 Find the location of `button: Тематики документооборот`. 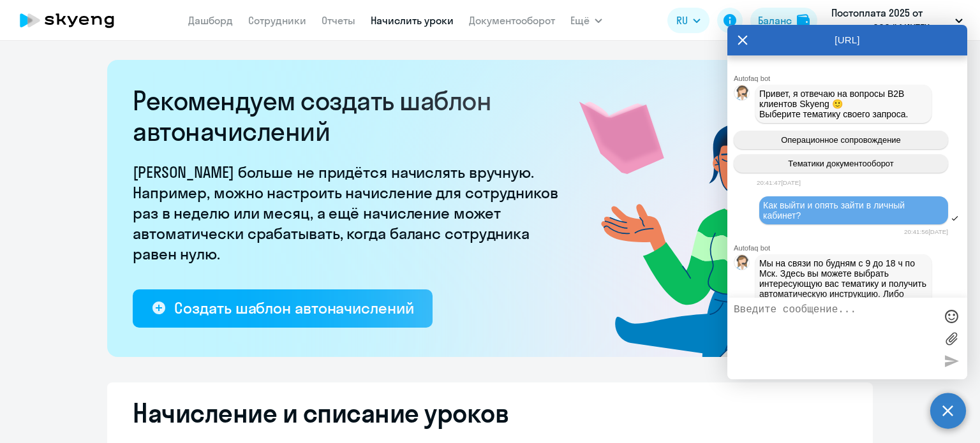

button: Тематики документооборот is located at coordinates (841, 164).